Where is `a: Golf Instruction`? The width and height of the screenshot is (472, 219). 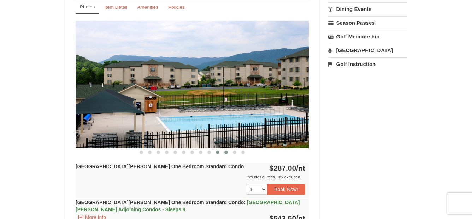
a: Golf Instruction is located at coordinates (367, 64).